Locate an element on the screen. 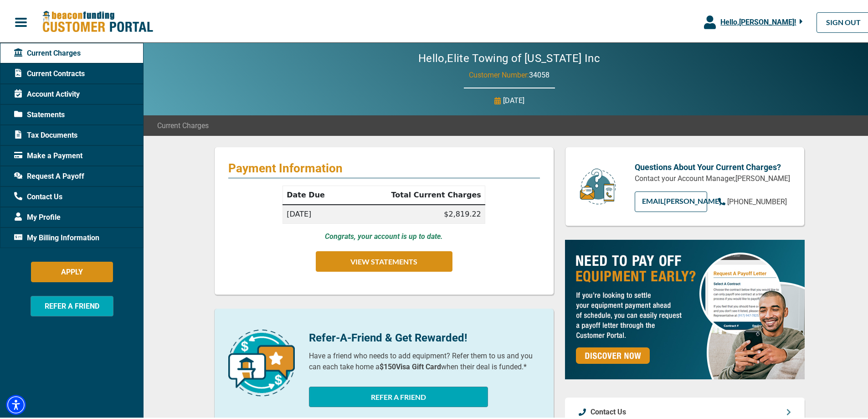 The height and width of the screenshot is (419, 868). button: VIEW STATEMENTS is located at coordinates (384, 259).